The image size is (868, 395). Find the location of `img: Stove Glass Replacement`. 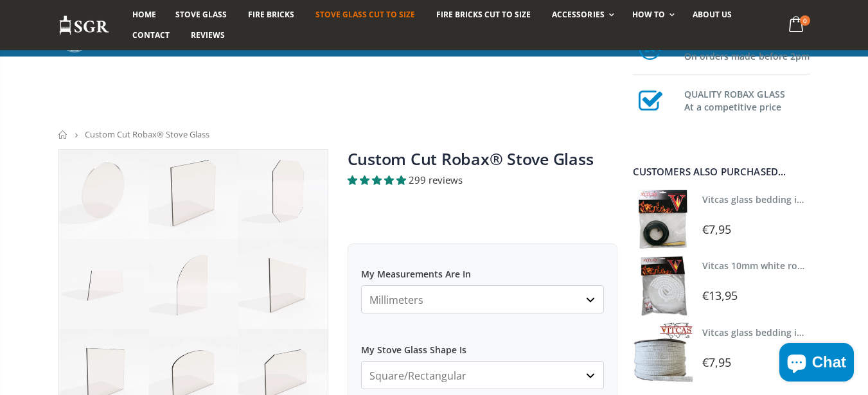

img: Stove Glass Replacement is located at coordinates (84, 25).